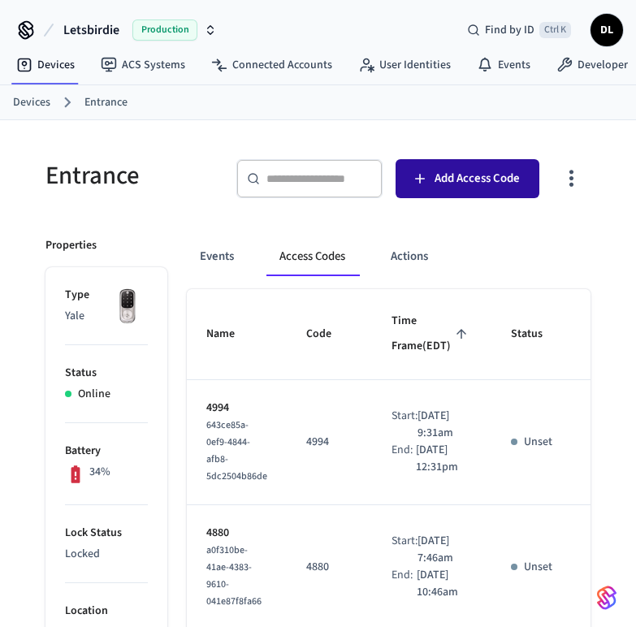 The height and width of the screenshot is (627, 636). I want to click on span: Time Frame(EDT), so click(432, 334).